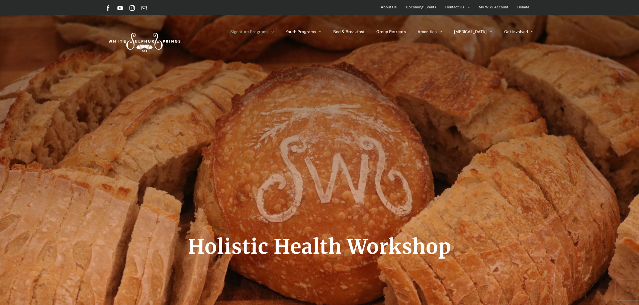 Image resolution: width=639 pixels, height=305 pixels. I want to click on a: Signature Programs, so click(252, 32).